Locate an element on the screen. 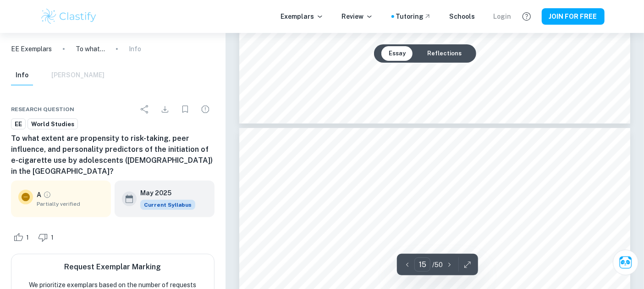  h6: Request Exemplar Marking is located at coordinates (112, 267).